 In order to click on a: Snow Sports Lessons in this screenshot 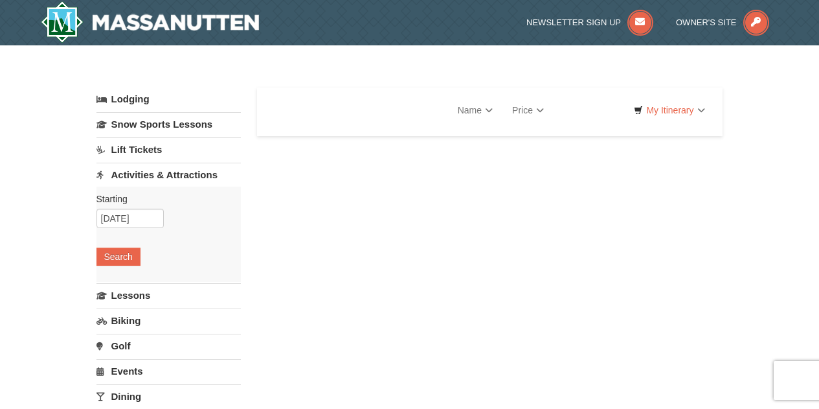, I will do `click(168, 124)`.